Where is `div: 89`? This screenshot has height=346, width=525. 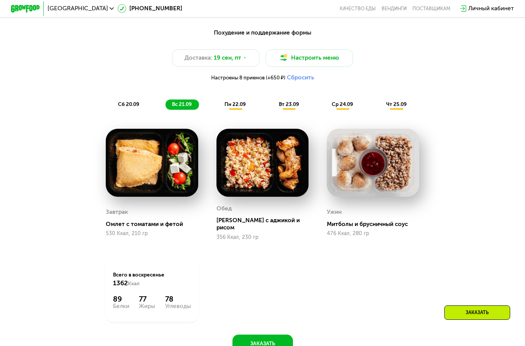
div: 89 is located at coordinates (121, 299).